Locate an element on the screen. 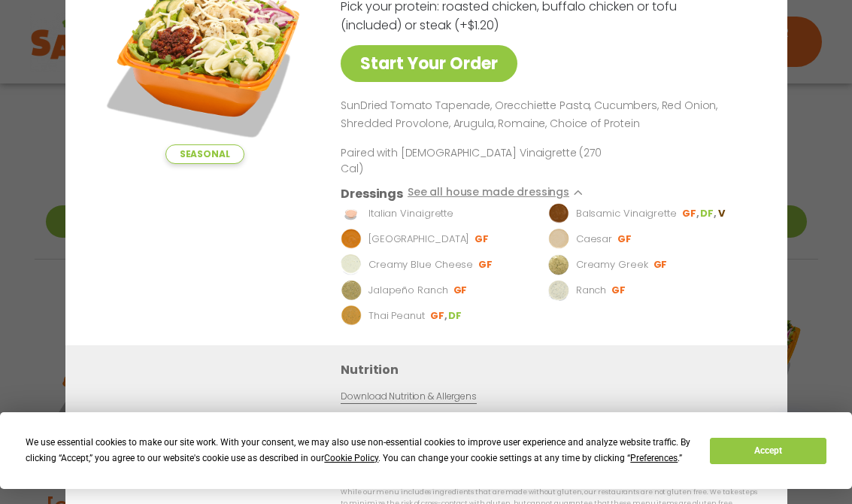 The image size is (852, 504). p: Creamy Greek is located at coordinates (611, 264).